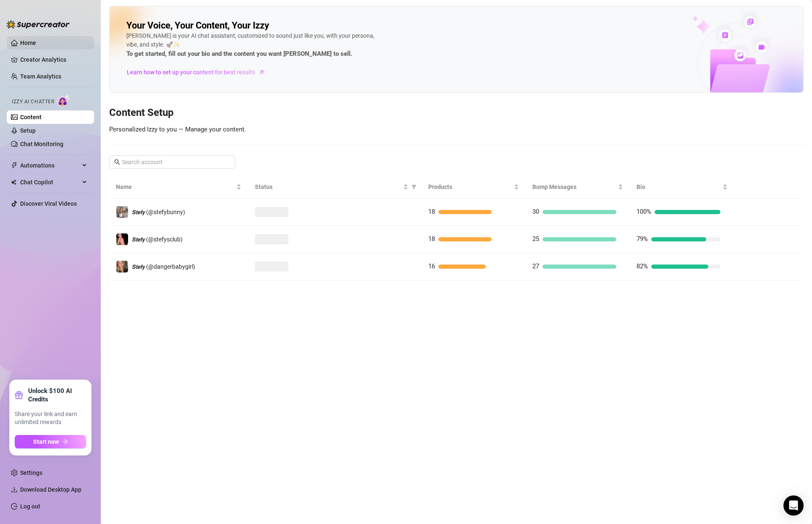 Image resolution: width=812 pixels, height=524 pixels. Describe the element at coordinates (643, 211) in the screenshot. I see `span: 100%` at that location.